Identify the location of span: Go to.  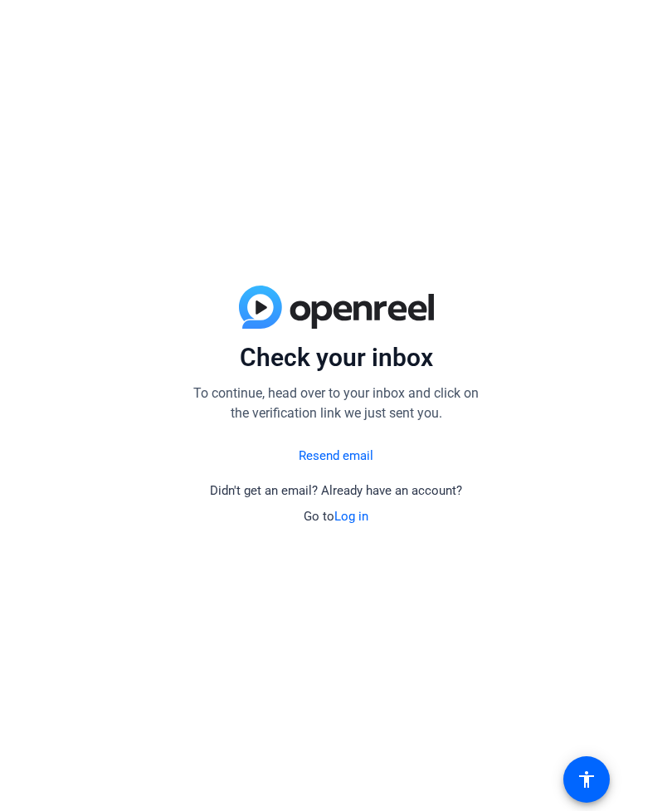
(336, 516).